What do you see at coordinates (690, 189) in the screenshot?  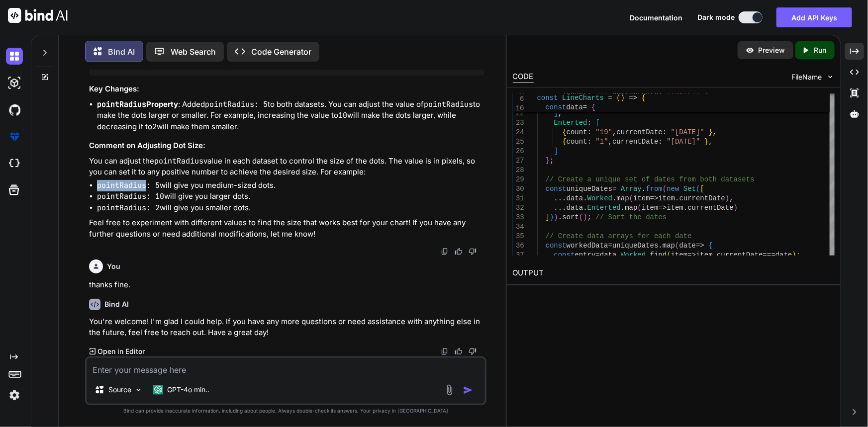 I see `span: Set` at bounding box center [690, 189].